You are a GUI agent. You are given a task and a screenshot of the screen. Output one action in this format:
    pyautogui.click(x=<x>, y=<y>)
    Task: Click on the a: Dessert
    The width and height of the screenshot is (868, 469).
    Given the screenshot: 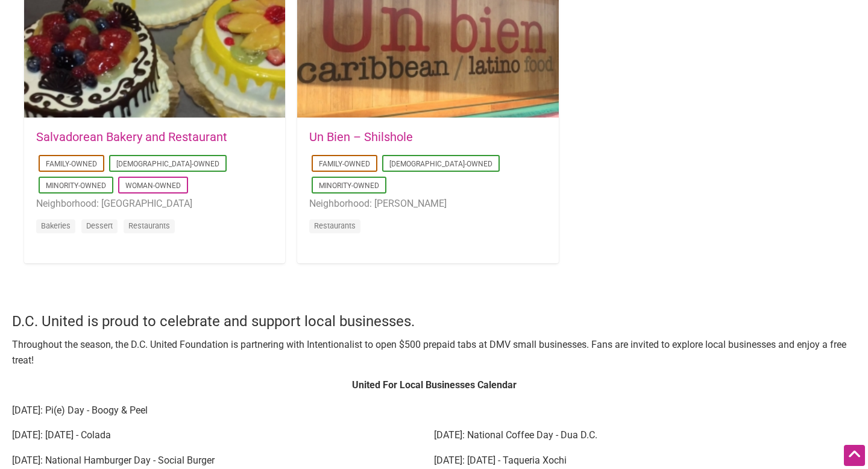 What is the action you would take?
    pyautogui.click(x=100, y=226)
    